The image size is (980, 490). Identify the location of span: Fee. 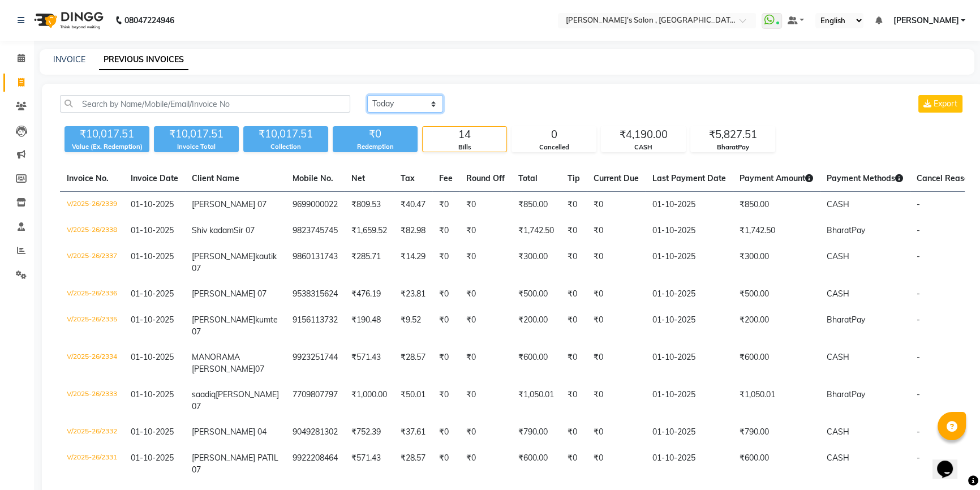
(446, 178).